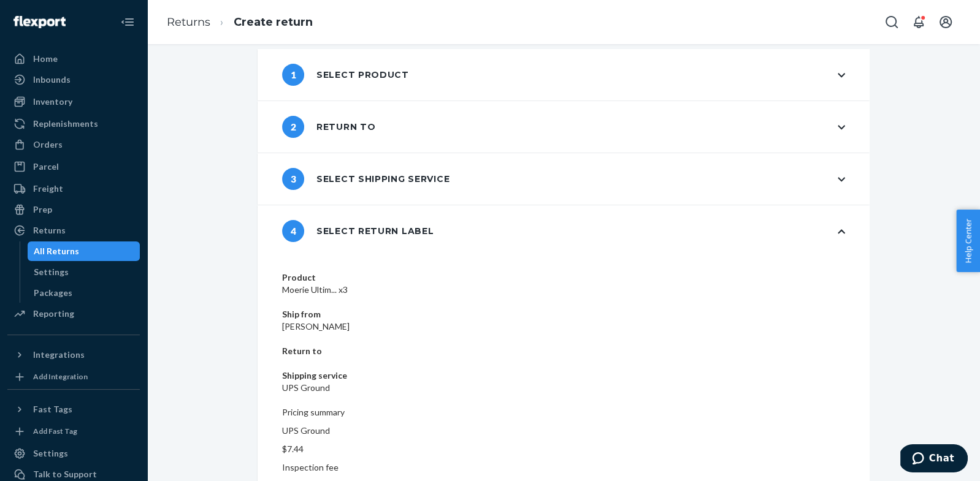 Image resolution: width=980 pixels, height=481 pixels. What do you see at coordinates (42, 210) in the screenshot?
I see `div: Prep` at bounding box center [42, 210].